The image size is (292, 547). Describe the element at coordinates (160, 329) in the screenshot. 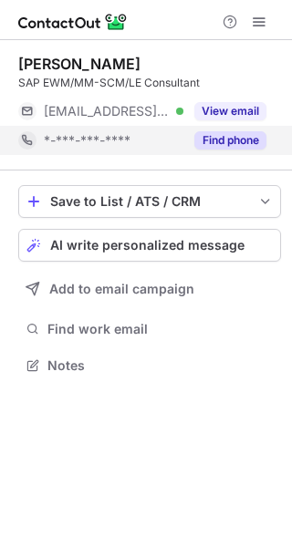

I see `span: Find work email` at that location.